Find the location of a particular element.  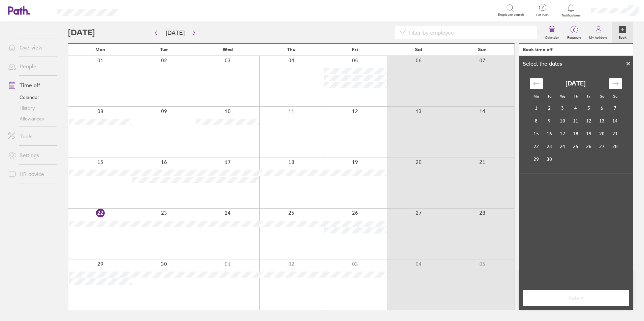

td: Tuesday, September 30, 2025 is located at coordinates (550, 159).